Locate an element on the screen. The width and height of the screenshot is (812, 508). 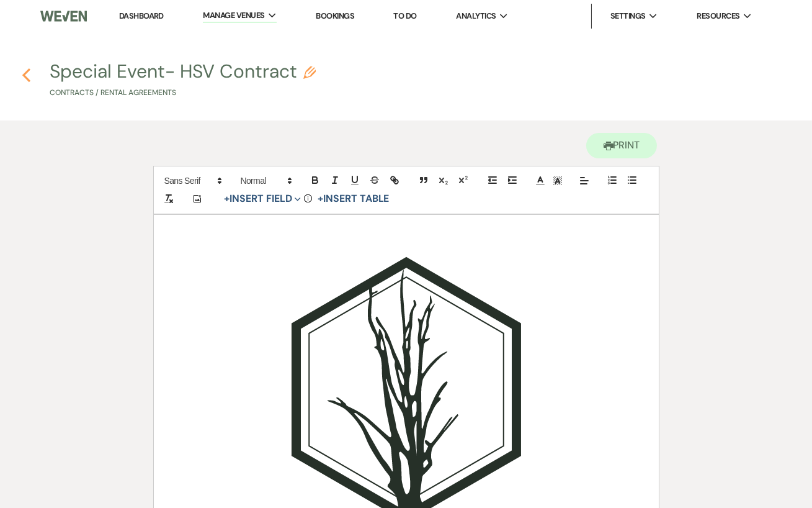
button: +Insert Table is located at coordinates (353, 198).